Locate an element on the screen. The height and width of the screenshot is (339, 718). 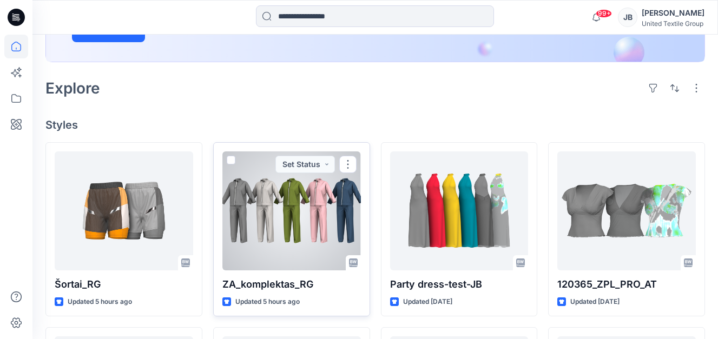
a: Šortai_RG is located at coordinates (124, 211).